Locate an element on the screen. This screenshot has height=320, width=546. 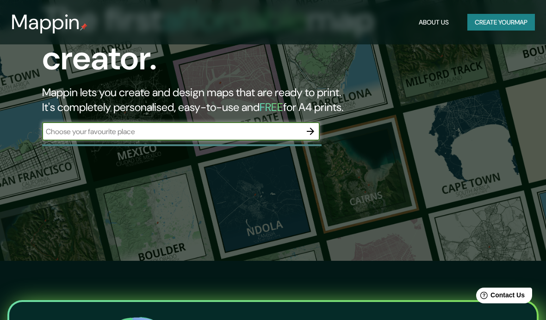
span: Contact Us is located at coordinates (44, 11).